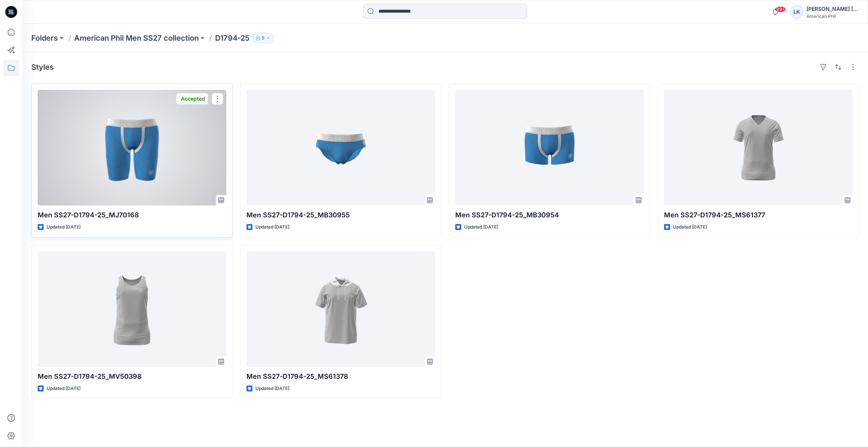 The image size is (868, 447). Describe the element at coordinates (550, 215) in the screenshot. I see `p: Men SS27-D1794-25_MB30954` at that location.